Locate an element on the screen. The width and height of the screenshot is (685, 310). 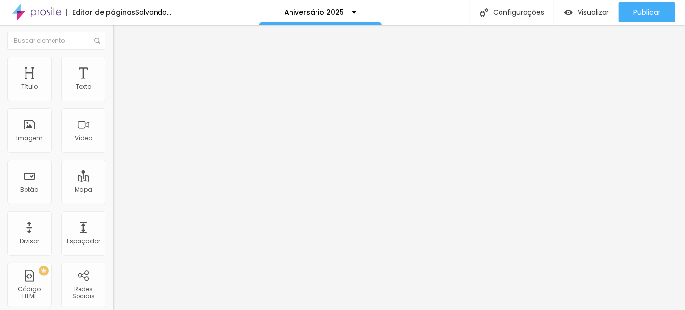
span: Publicar is located at coordinates (647, 12).